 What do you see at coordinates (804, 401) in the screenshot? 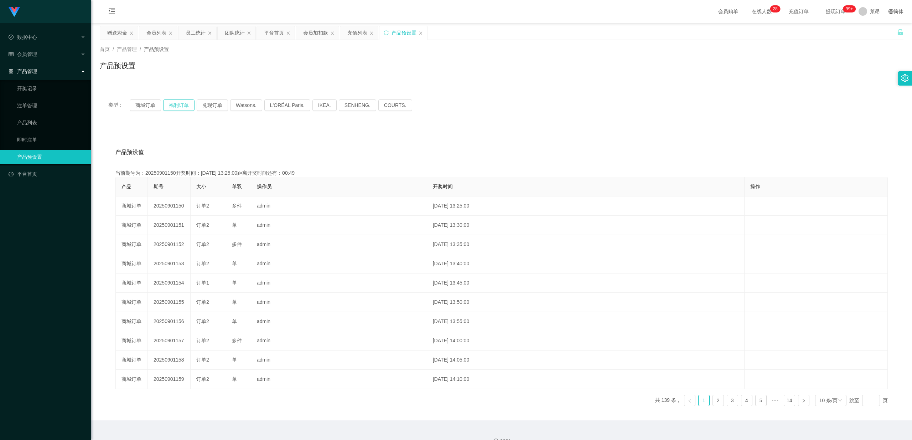
I see `i: 图标: right` at bounding box center [804, 401].